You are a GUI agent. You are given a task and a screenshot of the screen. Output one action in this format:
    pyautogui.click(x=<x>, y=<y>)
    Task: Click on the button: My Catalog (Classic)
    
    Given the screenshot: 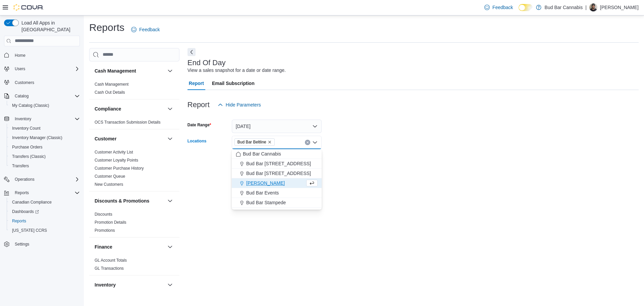 What is the action you would take?
    pyautogui.click(x=45, y=106)
    